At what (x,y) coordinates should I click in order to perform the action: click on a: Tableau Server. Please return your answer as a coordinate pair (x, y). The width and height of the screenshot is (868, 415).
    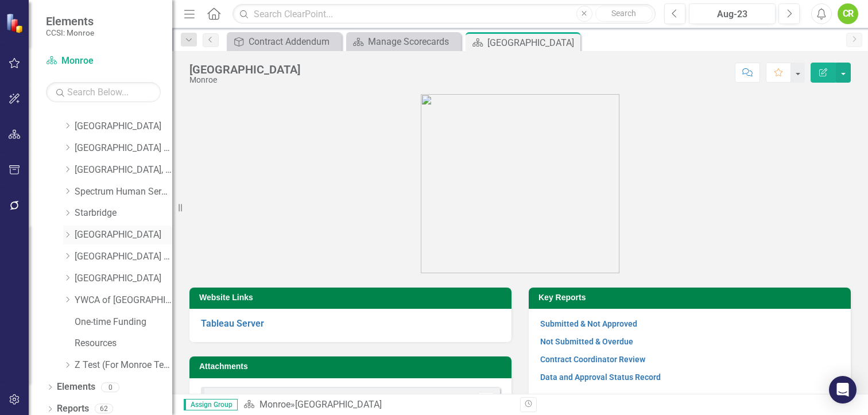
    Looking at the image, I should click on (233, 323).